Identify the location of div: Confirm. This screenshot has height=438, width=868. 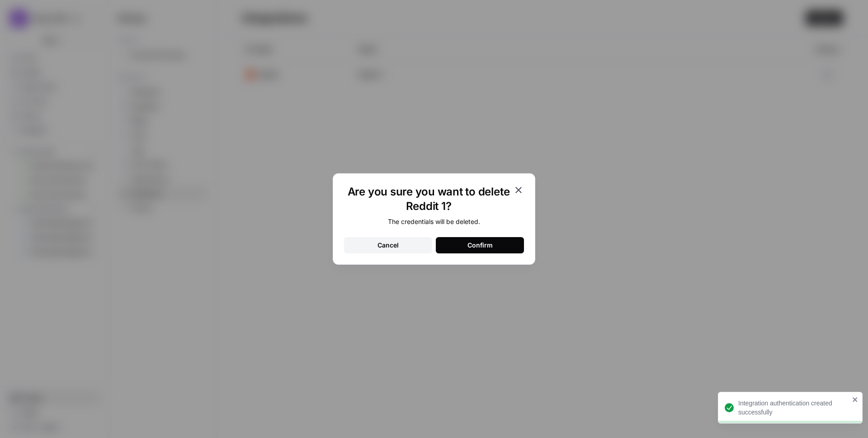
(480, 245).